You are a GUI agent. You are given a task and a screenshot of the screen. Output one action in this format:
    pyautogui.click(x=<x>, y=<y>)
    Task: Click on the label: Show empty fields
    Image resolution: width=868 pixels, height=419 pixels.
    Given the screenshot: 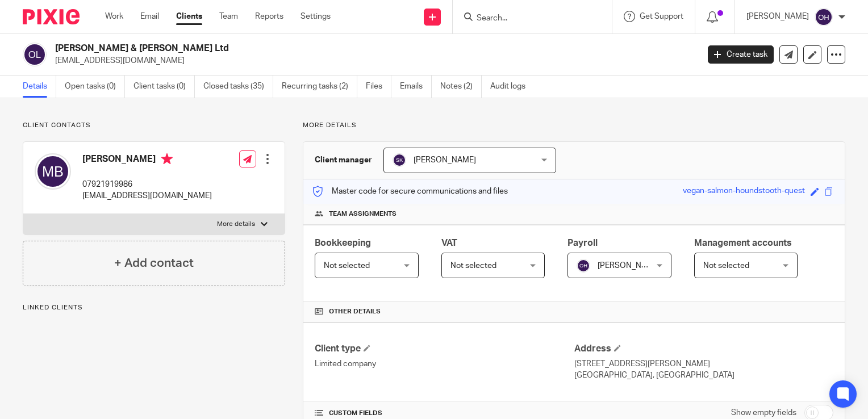 What is the action you would take?
    pyautogui.click(x=763, y=412)
    